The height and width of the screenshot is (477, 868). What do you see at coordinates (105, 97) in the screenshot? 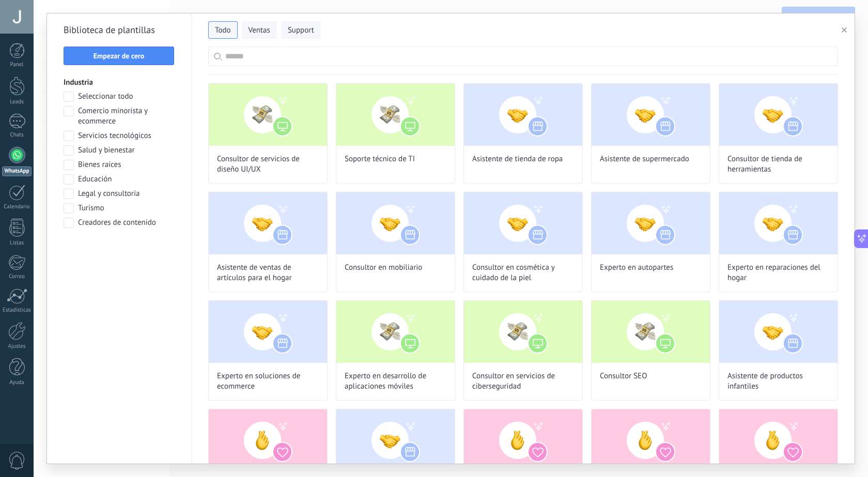
I see `span: Seleccionar todo` at bounding box center [105, 97].